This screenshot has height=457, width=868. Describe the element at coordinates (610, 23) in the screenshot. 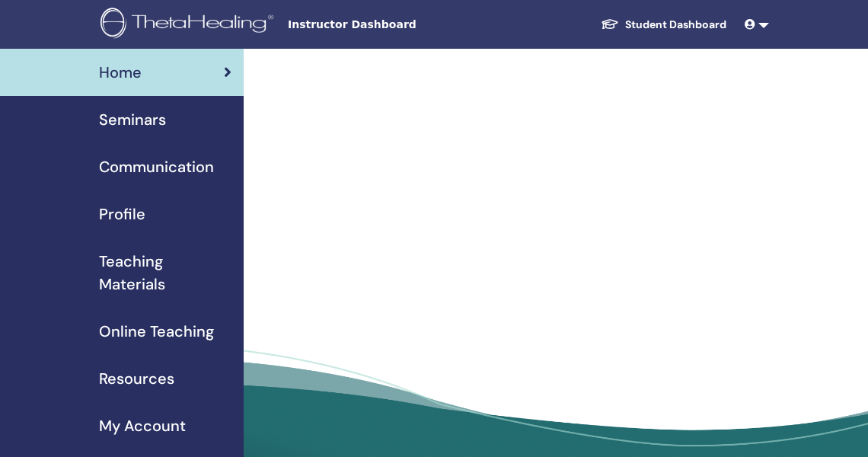

I see `img: graduation-cap-white.svg` at that location.